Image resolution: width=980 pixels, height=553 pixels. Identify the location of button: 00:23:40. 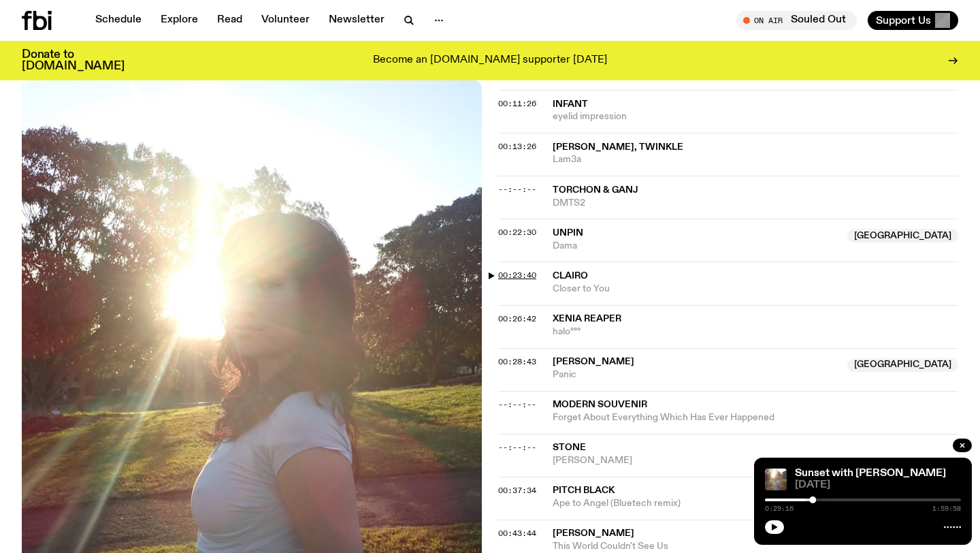
(517, 275).